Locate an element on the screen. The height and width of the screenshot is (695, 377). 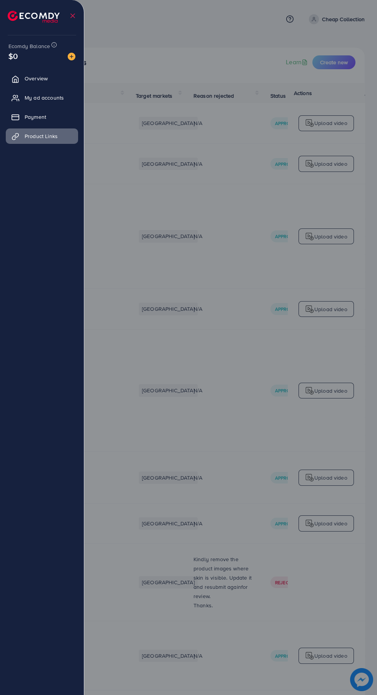
a: logo is located at coordinates (33, 17).